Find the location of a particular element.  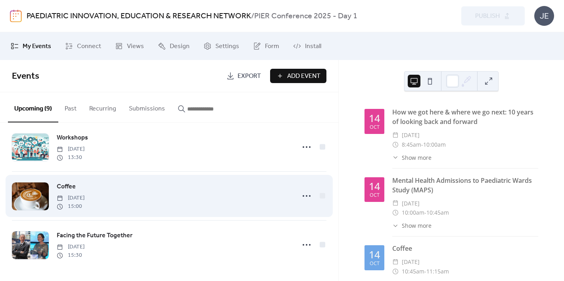

span: Design is located at coordinates (180, 46).